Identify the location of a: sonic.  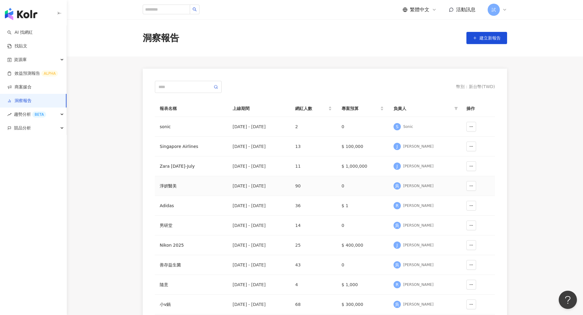
(191, 127).